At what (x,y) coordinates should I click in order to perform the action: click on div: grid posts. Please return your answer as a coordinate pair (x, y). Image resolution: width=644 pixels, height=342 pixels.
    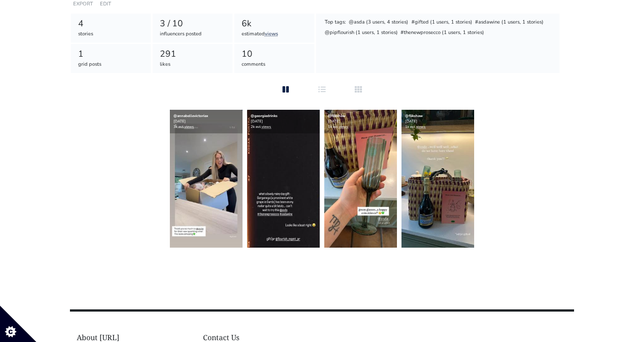
    Looking at the image, I should click on (110, 65).